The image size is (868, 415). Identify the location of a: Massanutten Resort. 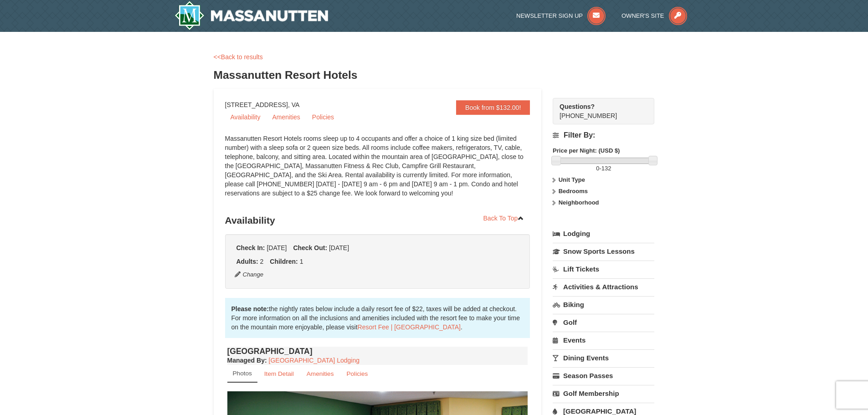
(251, 15).